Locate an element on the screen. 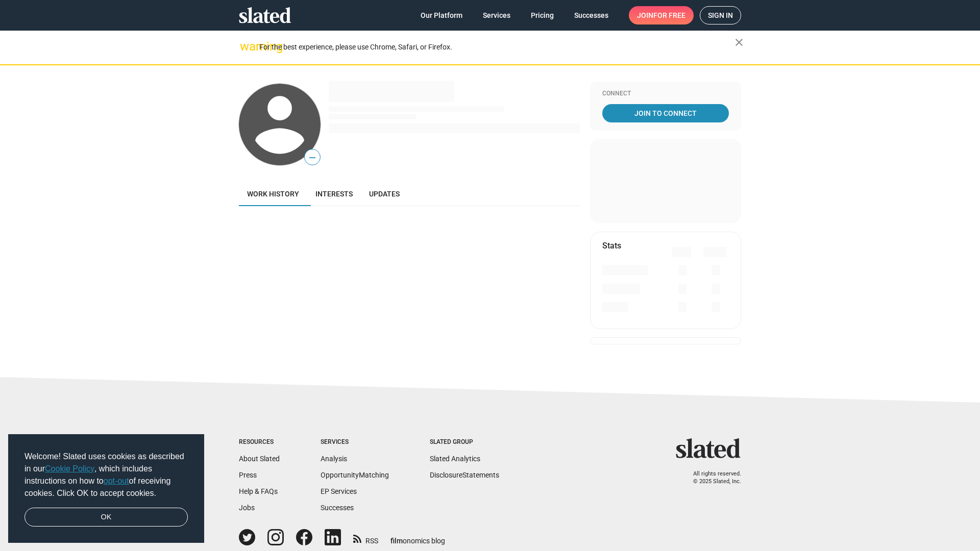  span: Sign in is located at coordinates (720, 15).